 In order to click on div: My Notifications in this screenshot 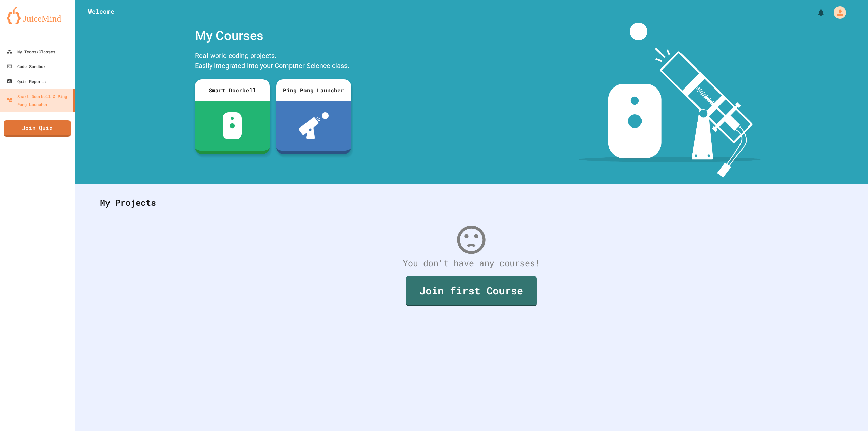, I will do `click(816, 12)`.